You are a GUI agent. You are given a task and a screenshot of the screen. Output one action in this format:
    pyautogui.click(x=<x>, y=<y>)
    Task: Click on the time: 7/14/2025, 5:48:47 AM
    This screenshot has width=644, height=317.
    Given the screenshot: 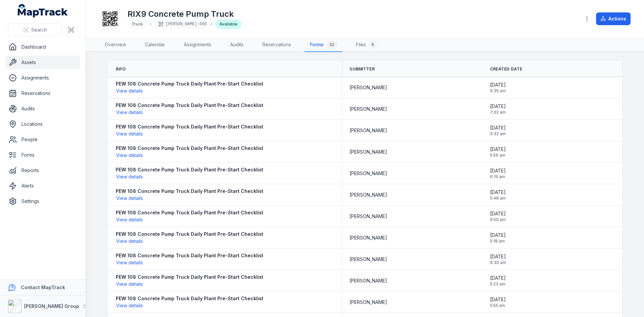 What is the action you would take?
    pyautogui.click(x=498, y=195)
    